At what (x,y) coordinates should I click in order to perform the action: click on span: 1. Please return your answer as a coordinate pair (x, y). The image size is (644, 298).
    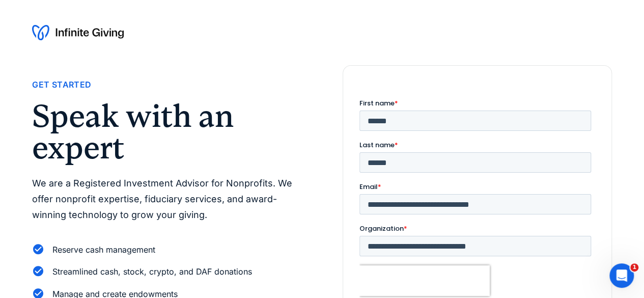
    Looking at the image, I should click on (634, 267).